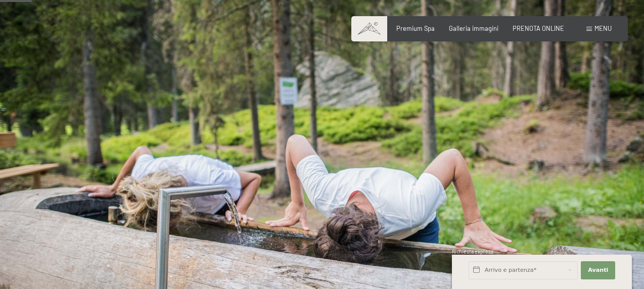 The height and width of the screenshot is (289, 644). Describe the element at coordinates (598, 270) in the screenshot. I see `span: Avanti` at that location.